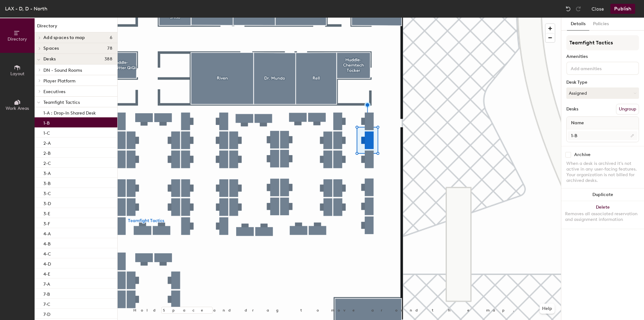 This screenshot has width=644, height=320. Describe the element at coordinates (47, 213) in the screenshot. I see `p: 3-E` at that location.